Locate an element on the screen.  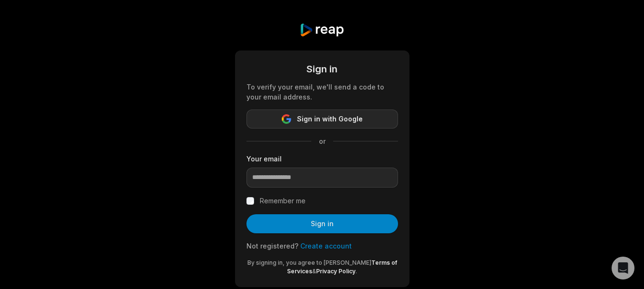
a: Create account is located at coordinates (326, 246).